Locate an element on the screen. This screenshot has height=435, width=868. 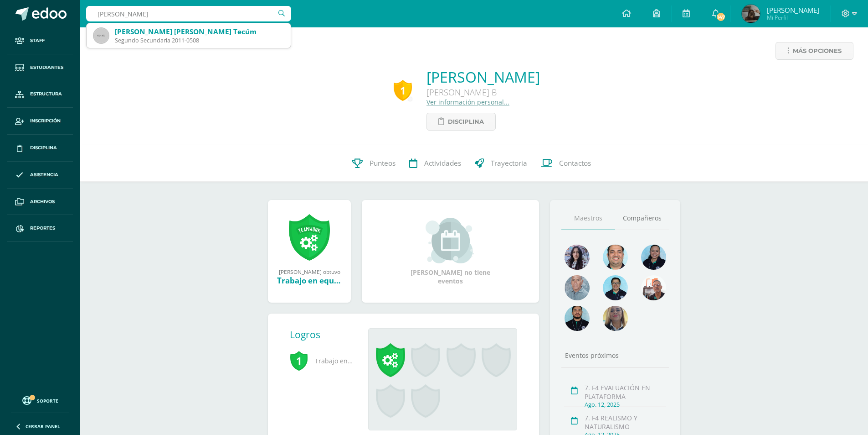
div: 1 is located at coordinates (403, 90).